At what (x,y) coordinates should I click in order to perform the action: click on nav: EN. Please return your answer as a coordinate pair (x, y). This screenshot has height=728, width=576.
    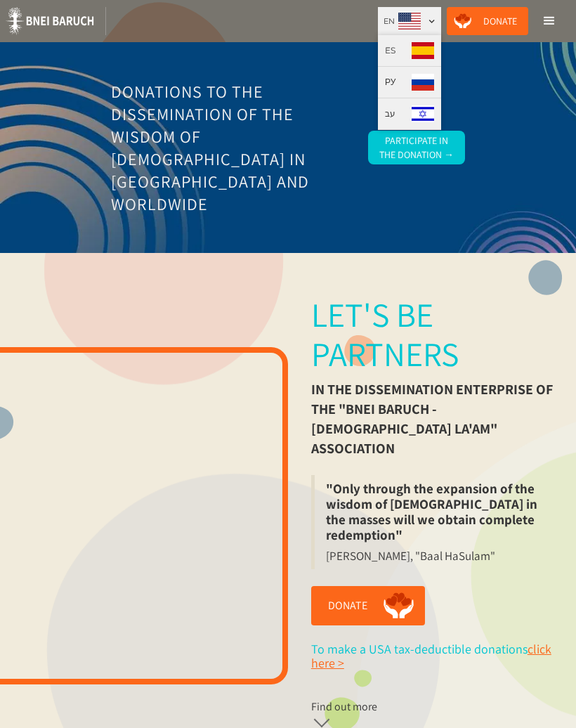
    Looking at the image, I should click on (410, 82).